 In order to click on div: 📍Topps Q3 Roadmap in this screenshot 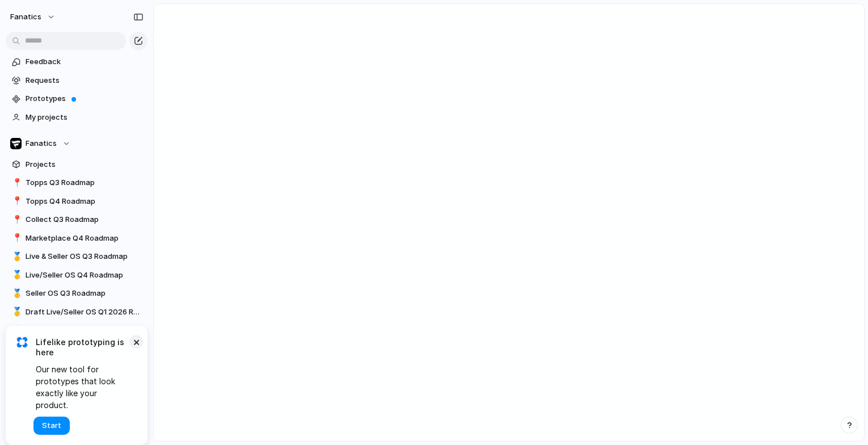, I will do `click(76, 183)`.